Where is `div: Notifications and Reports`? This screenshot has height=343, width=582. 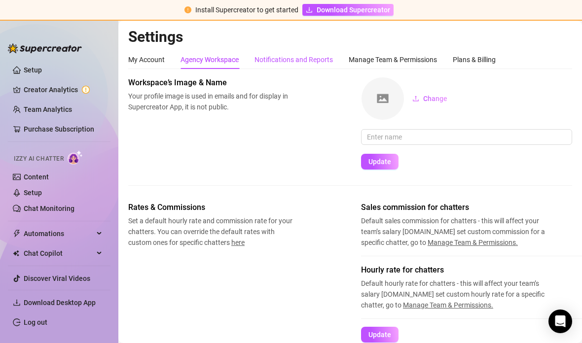 div: Notifications and Reports is located at coordinates (293, 60).